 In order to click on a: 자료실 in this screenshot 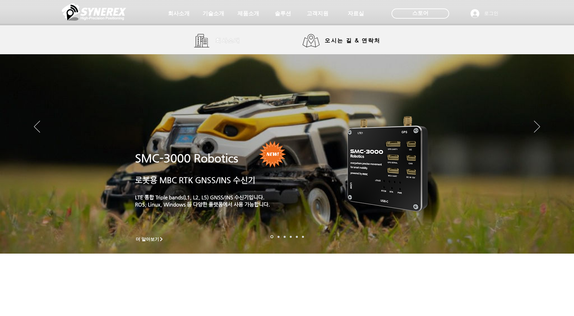, I will do `click(356, 14)`.